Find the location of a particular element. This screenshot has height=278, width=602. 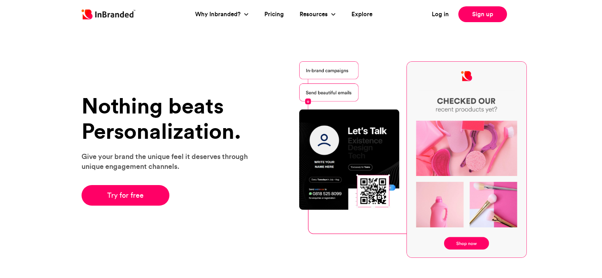

a: Explore is located at coordinates (362, 14).